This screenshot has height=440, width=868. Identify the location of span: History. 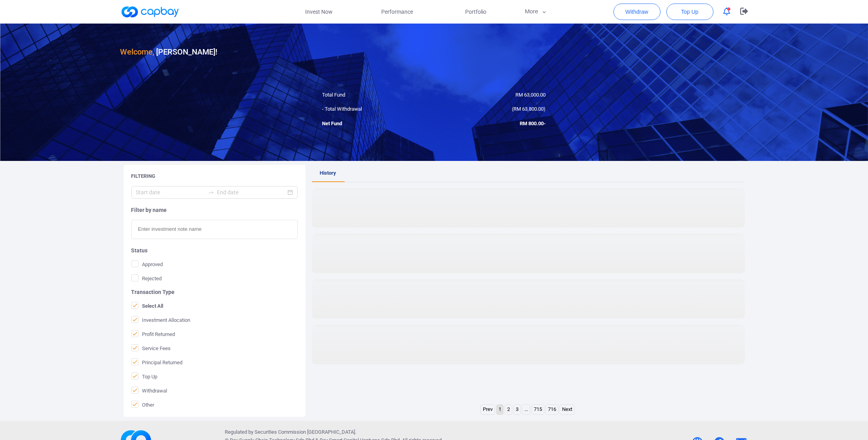
(328, 172).